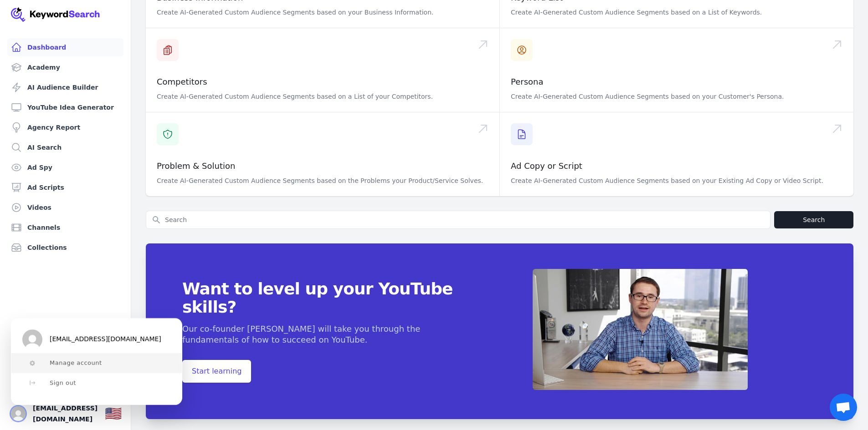 The width and height of the screenshot is (868, 430). What do you see at coordinates (65, 147) in the screenshot?
I see `a: AI Search` at bounding box center [65, 147].